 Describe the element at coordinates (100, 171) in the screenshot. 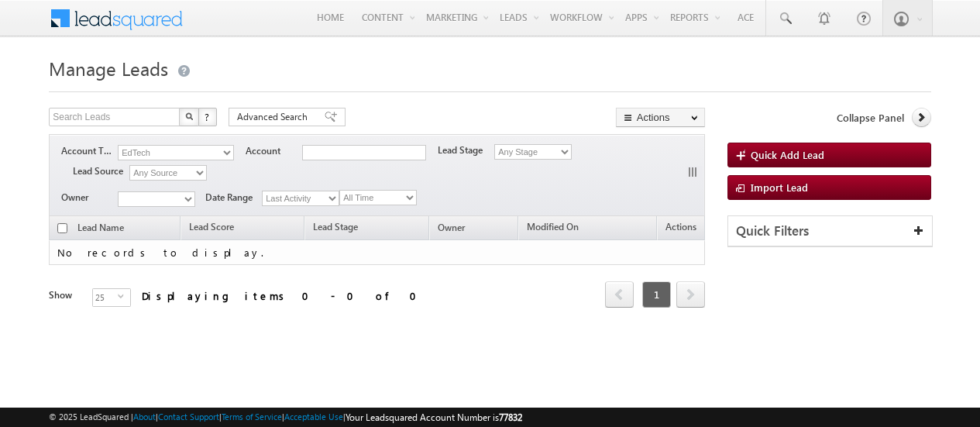

I see `span: Lead Source` at that location.